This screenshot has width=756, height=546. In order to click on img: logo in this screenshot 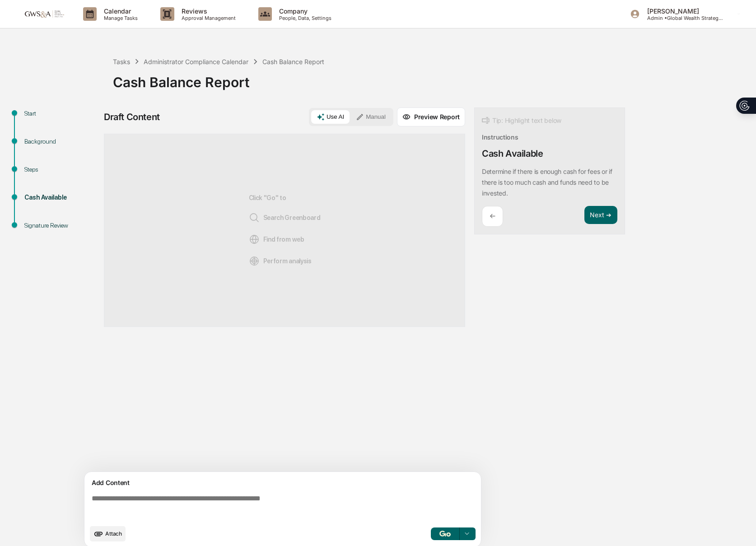, I will do `click(43, 14)`.